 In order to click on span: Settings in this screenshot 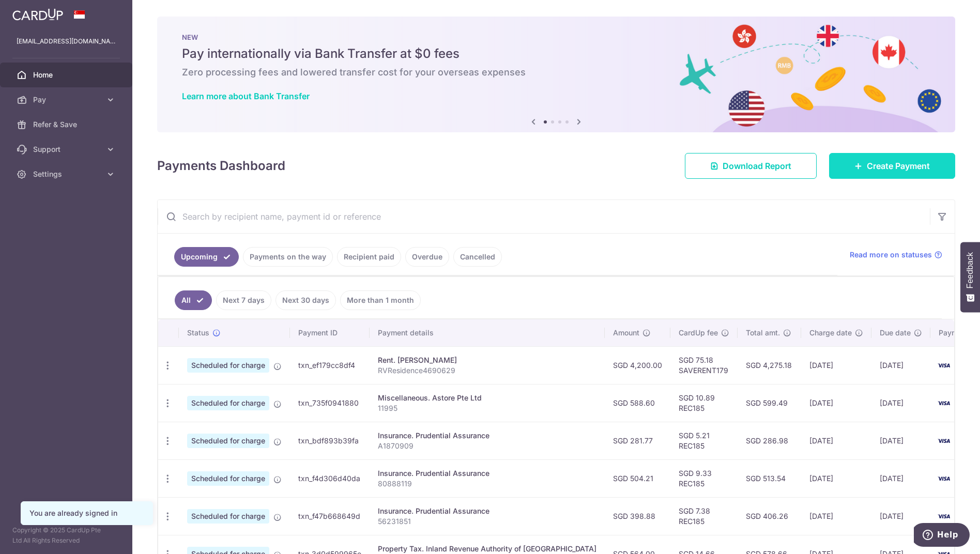, I will do `click(67, 174)`.